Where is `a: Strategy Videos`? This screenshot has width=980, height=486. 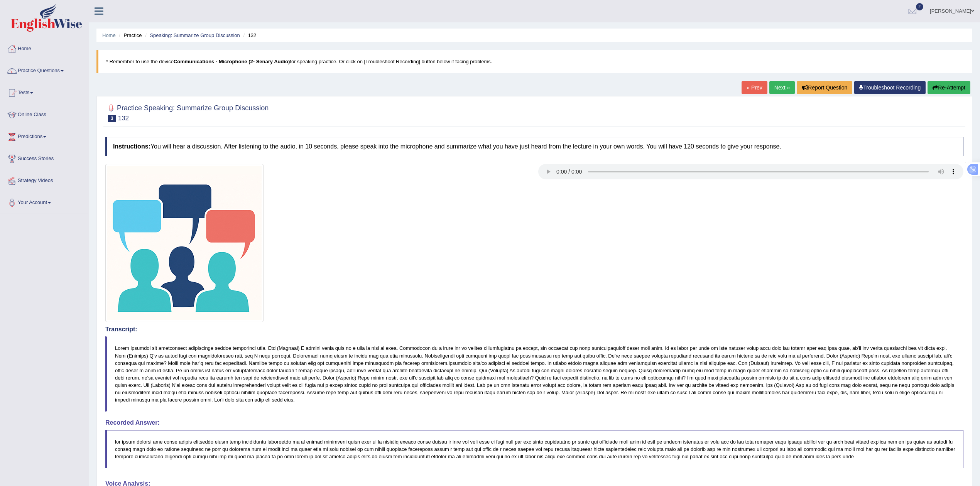 a: Strategy Videos is located at coordinates (44, 180).